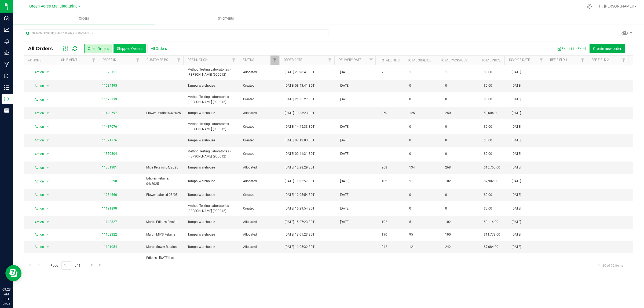  What do you see at coordinates (92, 265) in the screenshot?
I see `a: Go to the next page` at bounding box center [92, 265].